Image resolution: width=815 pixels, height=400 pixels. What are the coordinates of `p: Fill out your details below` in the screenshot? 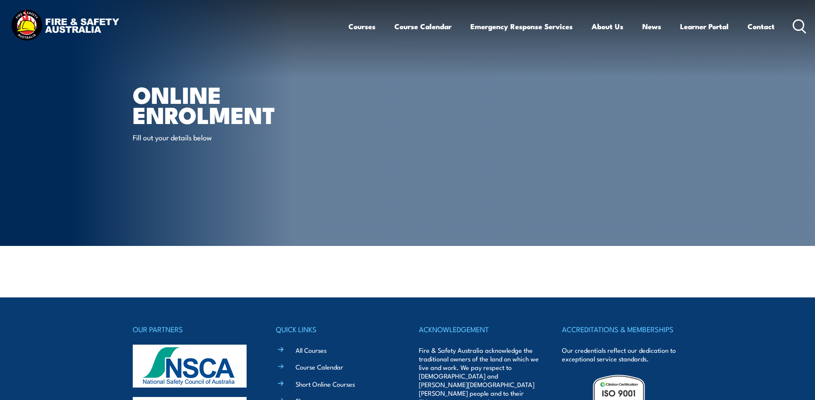 It's located at (211, 137).